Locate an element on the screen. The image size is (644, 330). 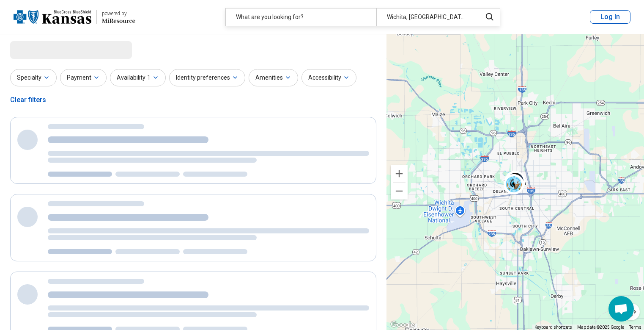
button: Specialty is located at coordinates (33, 78).